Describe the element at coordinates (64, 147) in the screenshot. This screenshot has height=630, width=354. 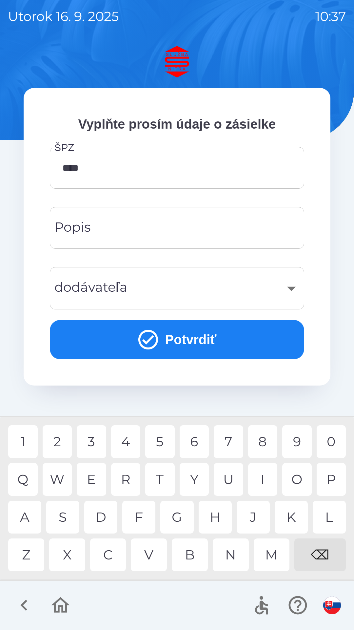
I see `label: ŠPZ` at that location.